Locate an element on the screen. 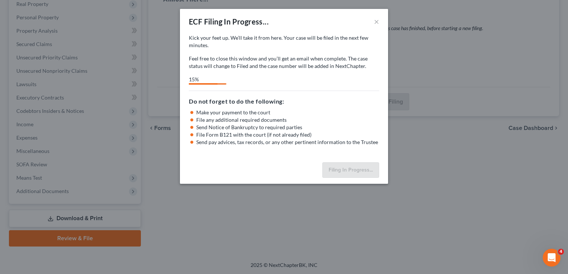 Image resolution: width=568 pixels, height=274 pixels. h5: Do not forget to do the following: is located at coordinates (284, 102).